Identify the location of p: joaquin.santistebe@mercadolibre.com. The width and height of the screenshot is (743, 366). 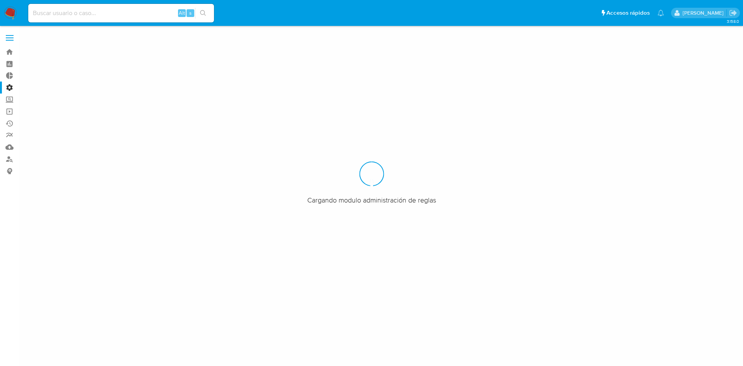
(704, 13).